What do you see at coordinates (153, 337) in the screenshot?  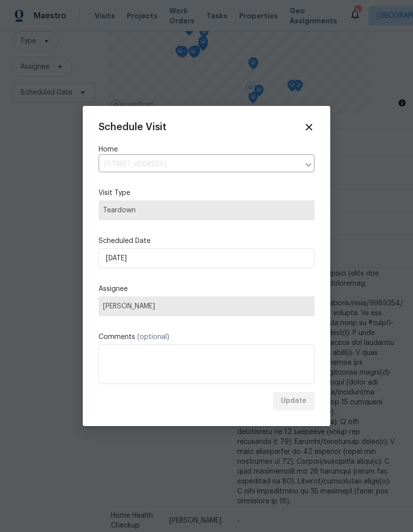 I see `span: (optional)` at bounding box center [153, 337].